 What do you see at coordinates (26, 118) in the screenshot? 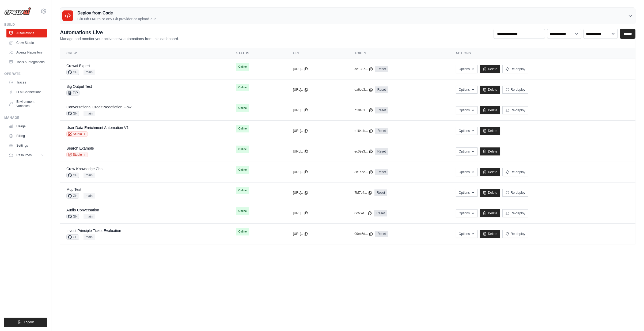
I see `div: Manage` at bounding box center [26, 118].